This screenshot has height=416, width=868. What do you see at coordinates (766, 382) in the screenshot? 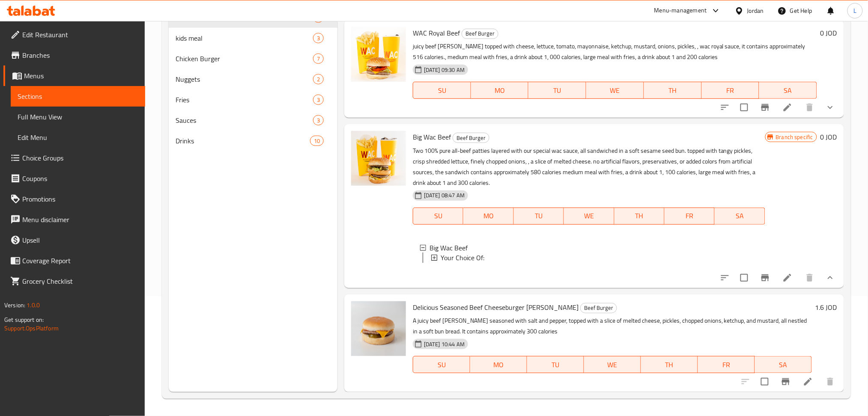
I see `span: Select to update` at bounding box center [766, 382].